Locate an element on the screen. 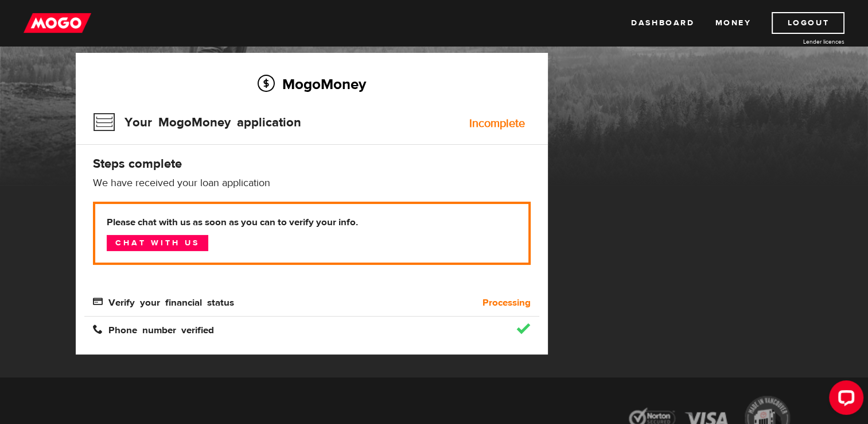  img: mogo_logo-11ee424be714fa7cbb0f0f49df9e16ec.png is located at coordinates (57, 23).